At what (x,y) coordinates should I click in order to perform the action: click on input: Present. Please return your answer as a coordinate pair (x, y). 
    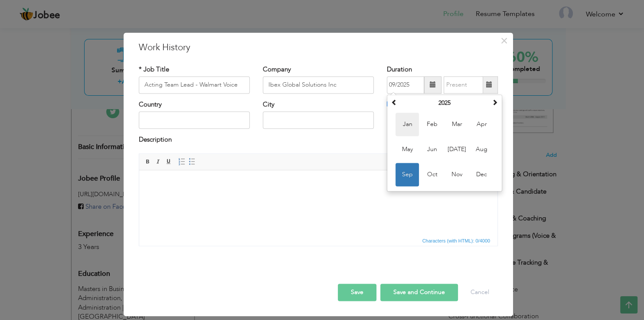
    Looking at the image, I should click on (463, 85).